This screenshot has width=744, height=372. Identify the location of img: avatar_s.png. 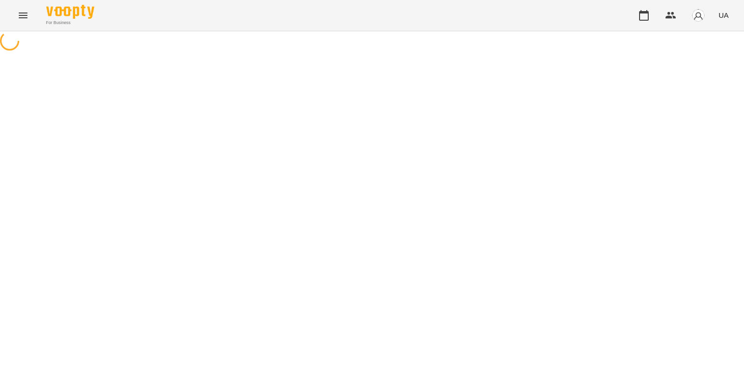
(698, 15).